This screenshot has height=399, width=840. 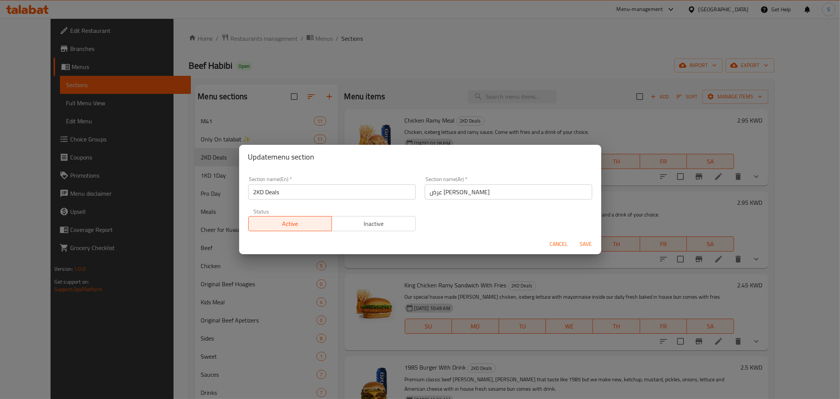 What do you see at coordinates (559, 244) in the screenshot?
I see `span: Cancel` at bounding box center [559, 244].